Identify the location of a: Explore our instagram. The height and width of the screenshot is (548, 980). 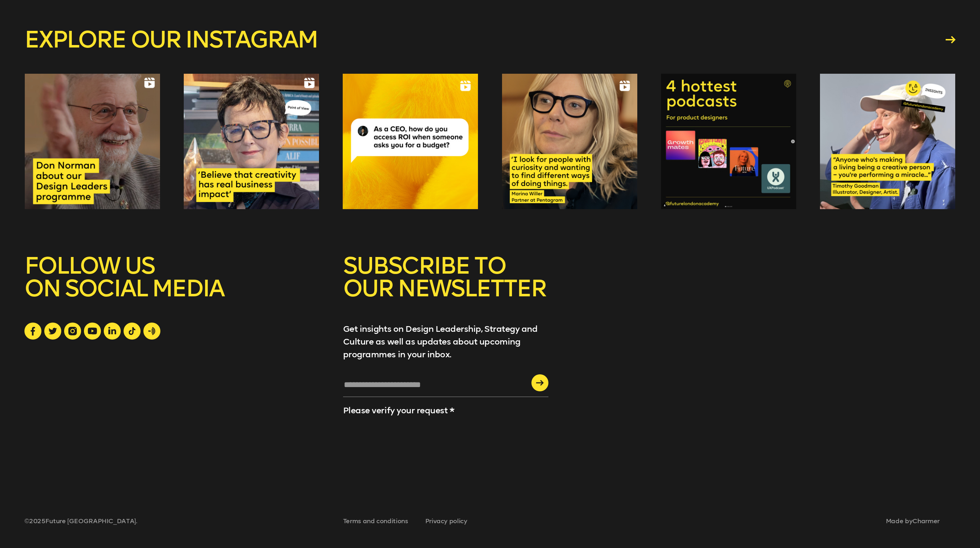
(490, 39).